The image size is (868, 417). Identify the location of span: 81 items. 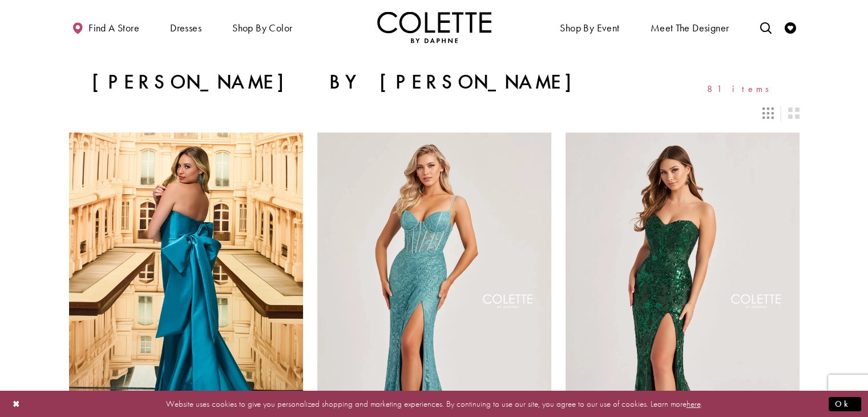
(742, 88).